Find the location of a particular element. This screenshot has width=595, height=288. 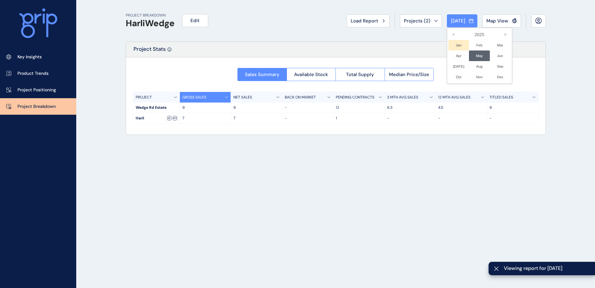

li: Aug is located at coordinates (479, 66).